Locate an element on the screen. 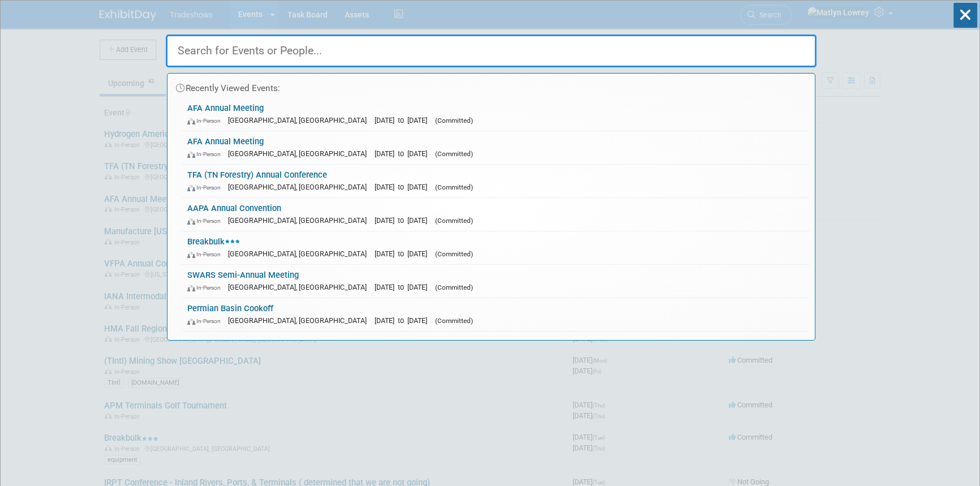 The height and width of the screenshot is (486, 980). input: Search for Events or People... is located at coordinates (491, 51).